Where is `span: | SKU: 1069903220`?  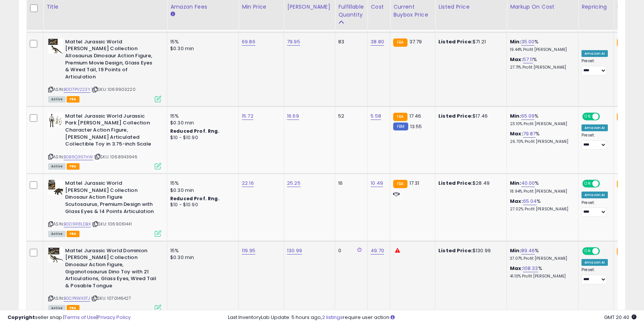
span: | SKU: 1069903220 is located at coordinates (113, 89).